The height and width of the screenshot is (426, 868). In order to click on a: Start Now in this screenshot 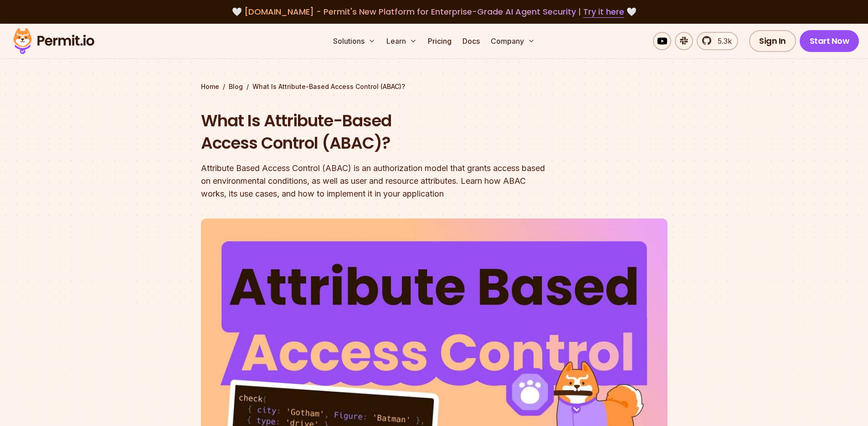, I will do `click(829, 41)`.